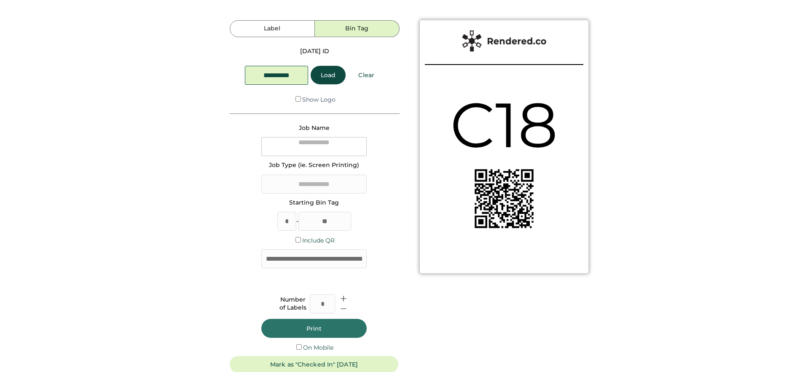 Image resolution: width=808 pixels, height=372 pixels. I want to click on div: Job Type (ie. Screen Printing), so click(314, 165).